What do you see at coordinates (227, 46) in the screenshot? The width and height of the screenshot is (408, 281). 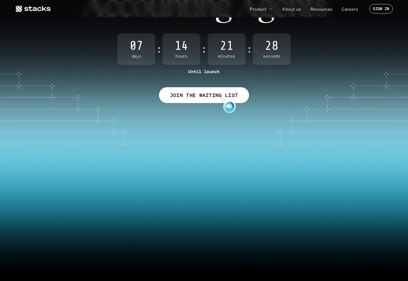 I see `span: 21` at bounding box center [227, 46].